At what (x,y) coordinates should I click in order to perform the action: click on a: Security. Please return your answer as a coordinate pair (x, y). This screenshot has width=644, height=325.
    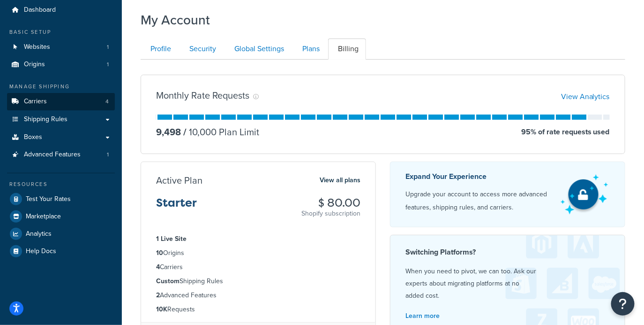
    Looking at the image, I should click on (201, 49).